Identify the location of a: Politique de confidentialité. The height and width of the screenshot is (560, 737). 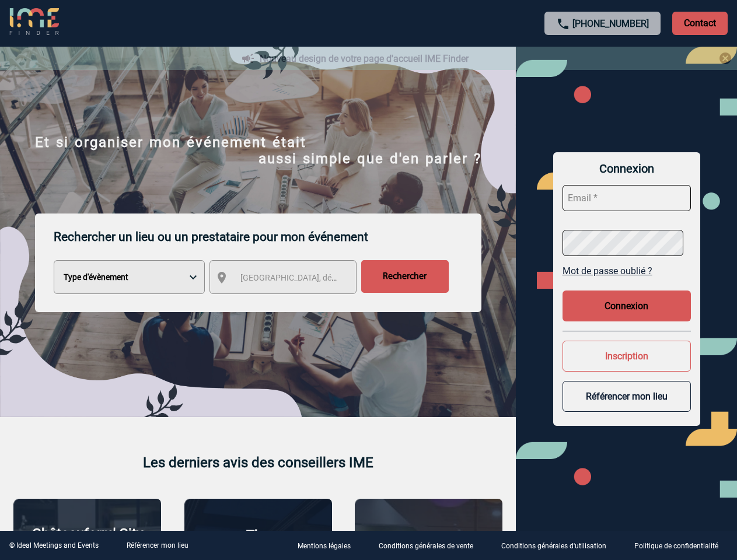
(681, 546).